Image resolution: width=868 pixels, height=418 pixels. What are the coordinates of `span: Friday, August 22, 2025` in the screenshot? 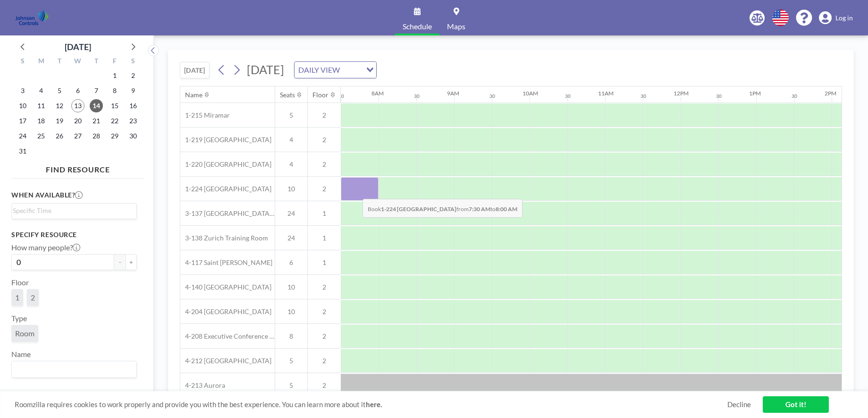 It's located at (115, 121).